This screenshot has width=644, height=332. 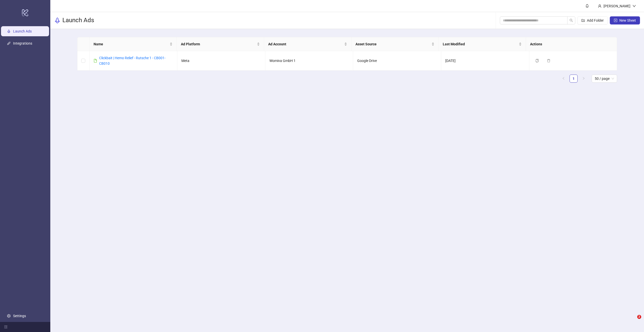 What do you see at coordinates (395, 44) in the screenshot?
I see `th: Asset Source` at bounding box center [395, 44].